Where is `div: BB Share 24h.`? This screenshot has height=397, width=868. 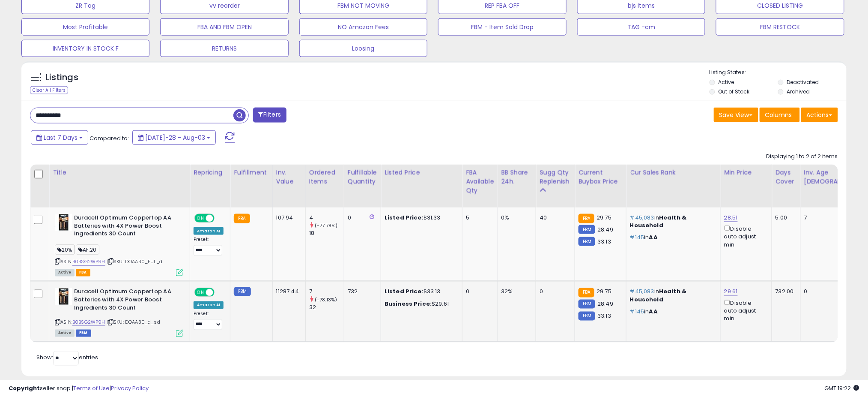 div: BB Share 24h. is located at coordinates (517, 177).